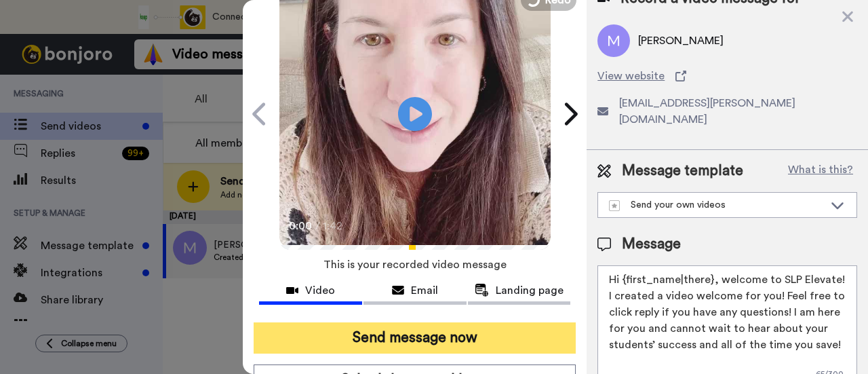 The image size is (868, 374). Describe the element at coordinates (414, 338) in the screenshot. I see `button: Send message now` at that location.